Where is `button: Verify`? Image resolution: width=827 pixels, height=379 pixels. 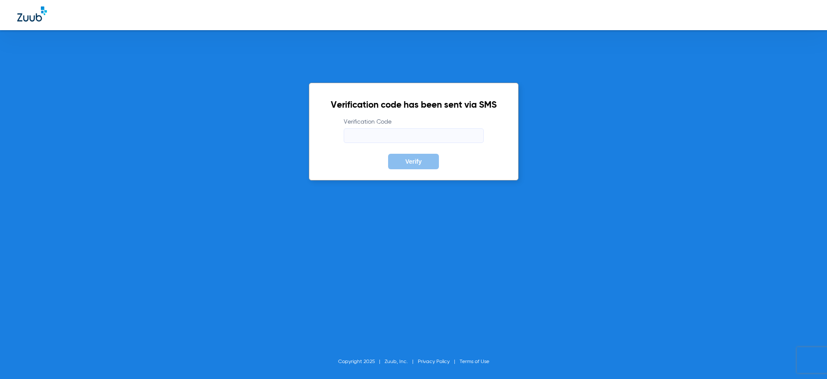
button: Verify is located at coordinates (413, 161).